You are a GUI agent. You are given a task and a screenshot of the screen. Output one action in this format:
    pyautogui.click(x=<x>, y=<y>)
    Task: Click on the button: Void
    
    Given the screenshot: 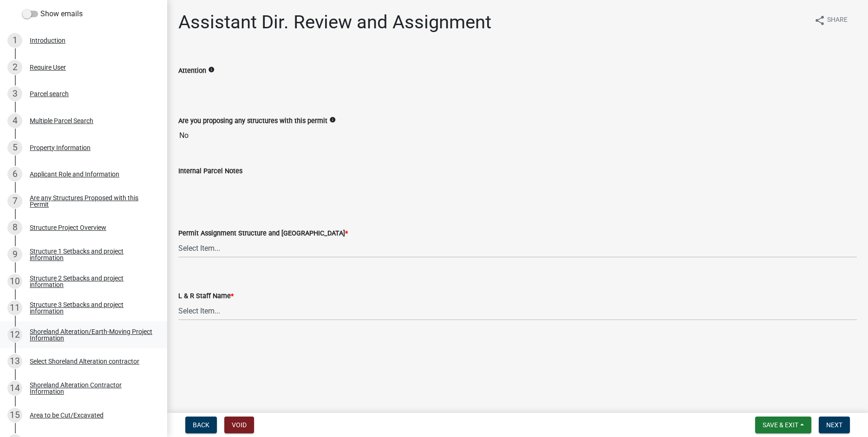 What is the action you would take?
    pyautogui.click(x=239, y=425)
    